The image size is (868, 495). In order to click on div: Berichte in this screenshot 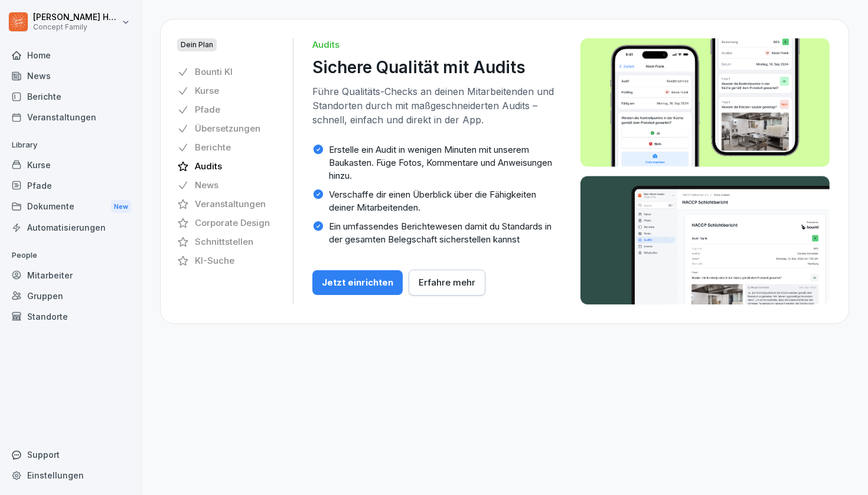, I will do `click(70, 96)`.